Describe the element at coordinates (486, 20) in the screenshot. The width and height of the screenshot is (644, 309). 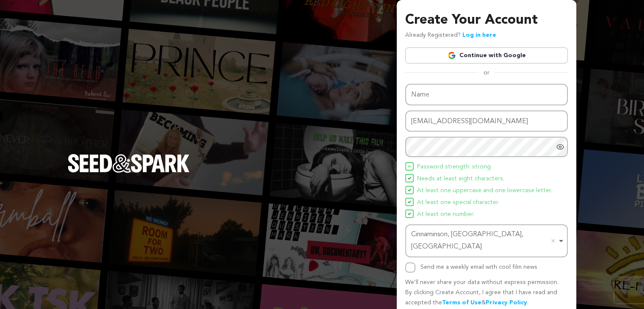
I see `h3: Create Your Account` at that location.